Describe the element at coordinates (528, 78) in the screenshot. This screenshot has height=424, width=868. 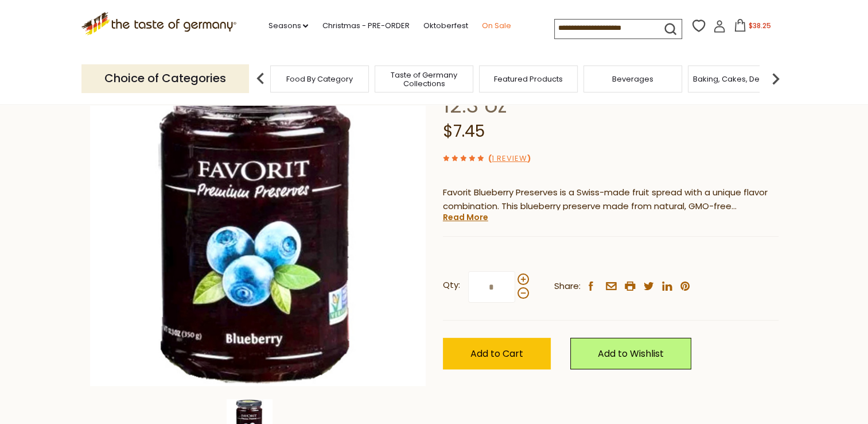
I see `span: Featured Products` at that location.